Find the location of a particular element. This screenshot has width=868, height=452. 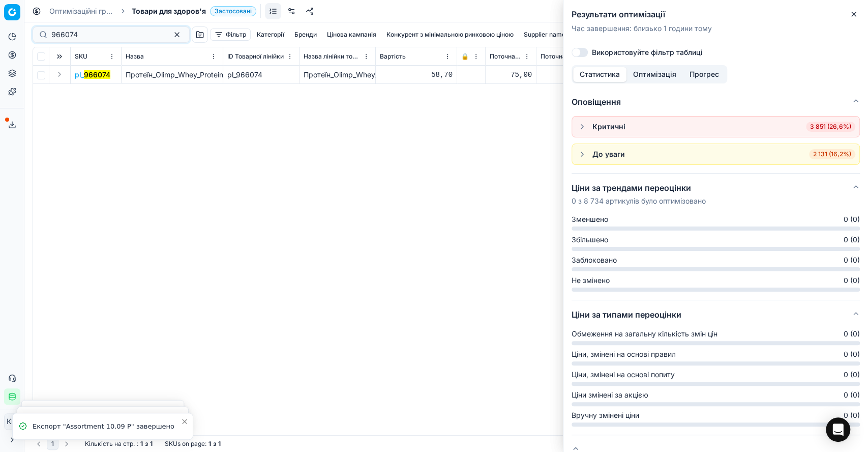

button: Категорії is located at coordinates (271, 34).